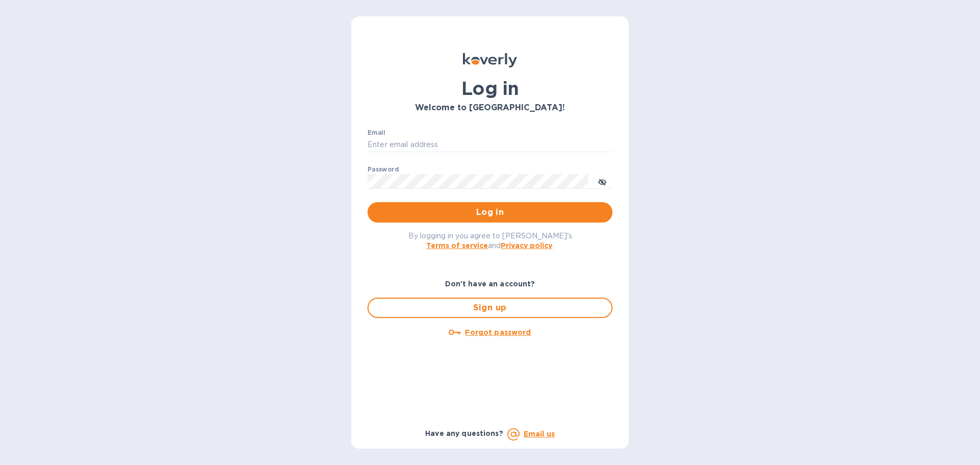 The image size is (980, 465). What do you see at coordinates (526, 246) in the screenshot?
I see `b: Privacy policy` at bounding box center [526, 246].